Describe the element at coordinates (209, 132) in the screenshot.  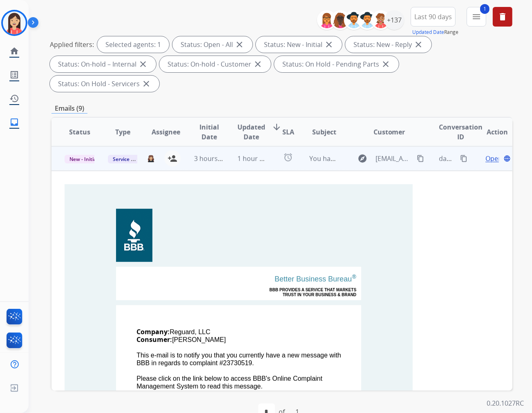
I see `span: Initial Date` at that location.